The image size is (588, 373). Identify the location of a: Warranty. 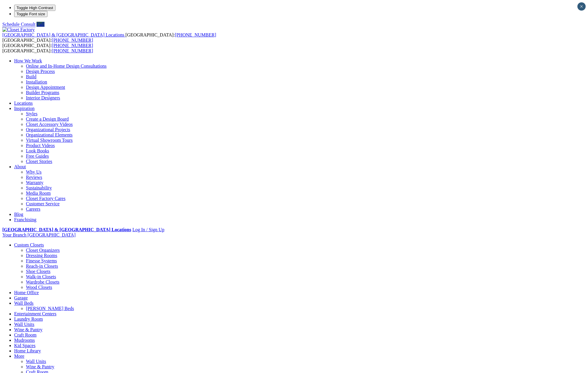
(35, 182).